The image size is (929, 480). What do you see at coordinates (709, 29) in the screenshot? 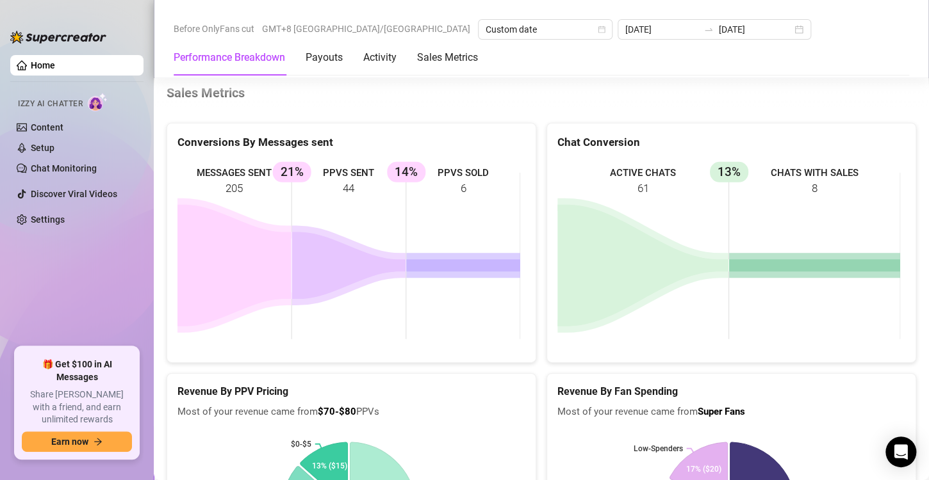
I see `span: to` at bounding box center [709, 29].